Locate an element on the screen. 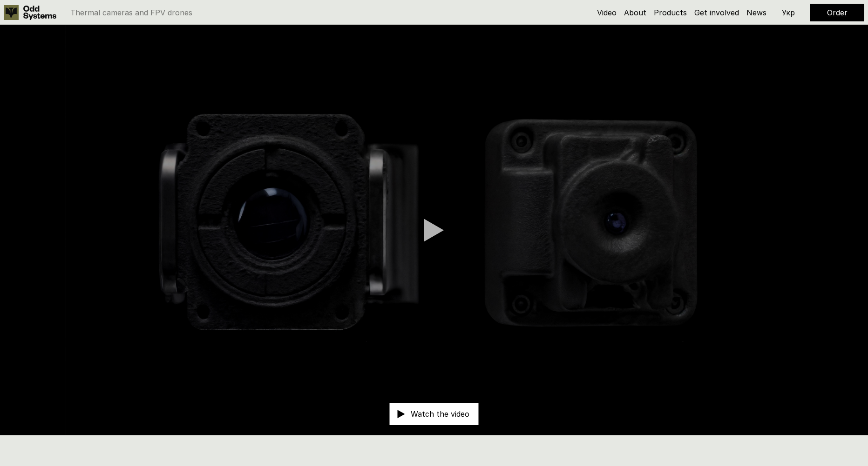 The width and height of the screenshot is (868, 466). a: Order is located at coordinates (838, 13).